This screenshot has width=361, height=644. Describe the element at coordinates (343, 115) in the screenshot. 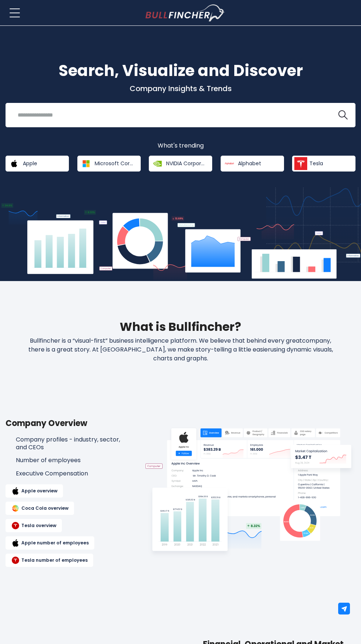

I see `button: search icon` at that location.